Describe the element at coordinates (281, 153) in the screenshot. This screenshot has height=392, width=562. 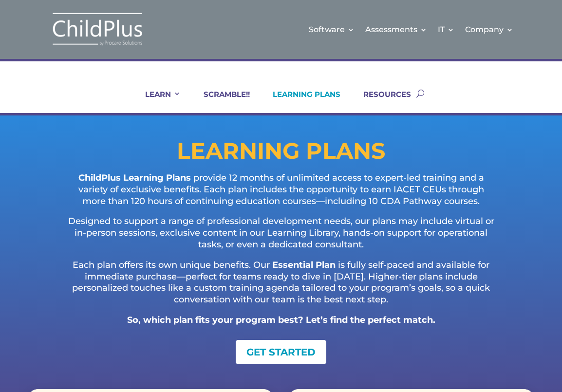
I see `h1: LEARNING PLANS` at that location.